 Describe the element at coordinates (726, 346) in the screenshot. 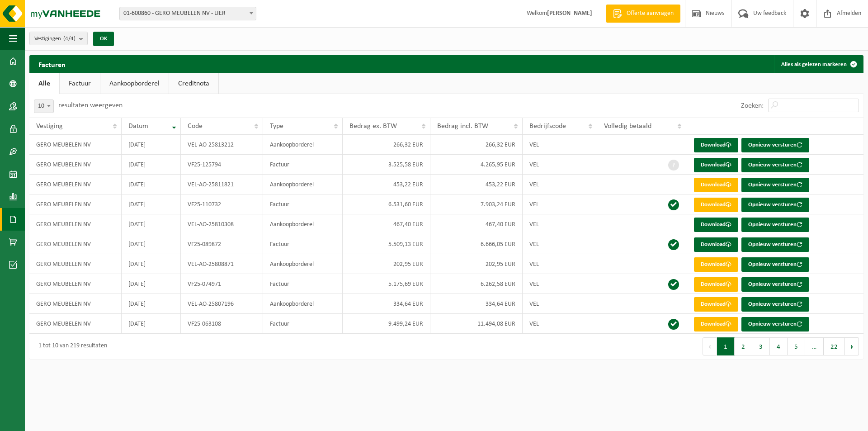

I see `button: 1` at that location.